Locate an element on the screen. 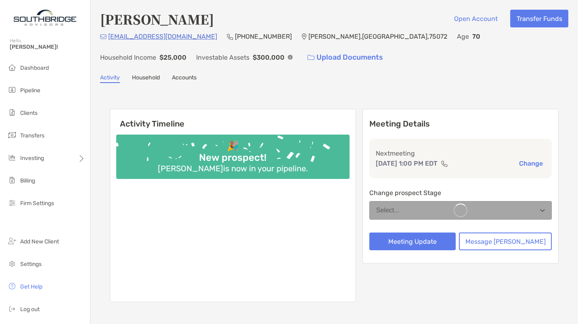 The width and height of the screenshot is (578, 324). p: Age is located at coordinates (463, 36).